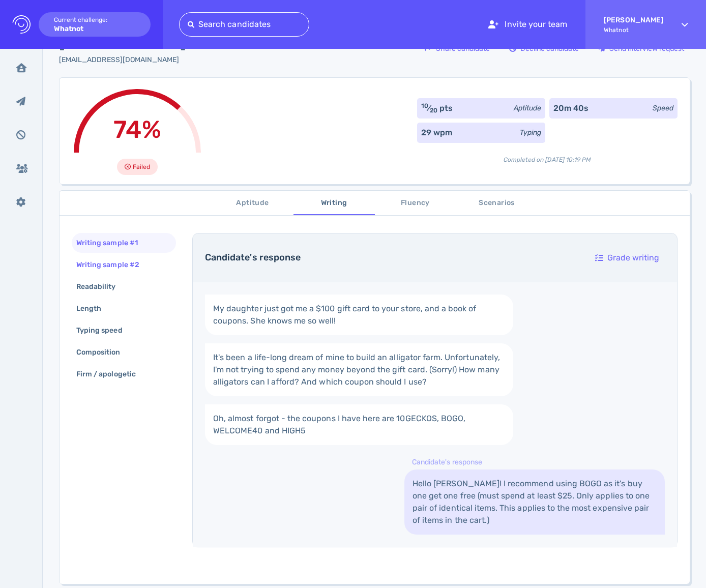 The image size is (706, 588). I want to click on span: Scenarios, so click(497, 203).